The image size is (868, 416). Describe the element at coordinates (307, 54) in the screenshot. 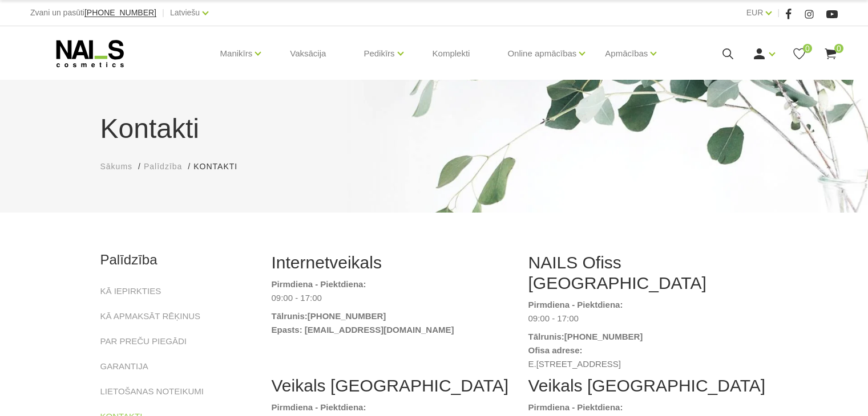

I see `a: Vaksācija` at that location.